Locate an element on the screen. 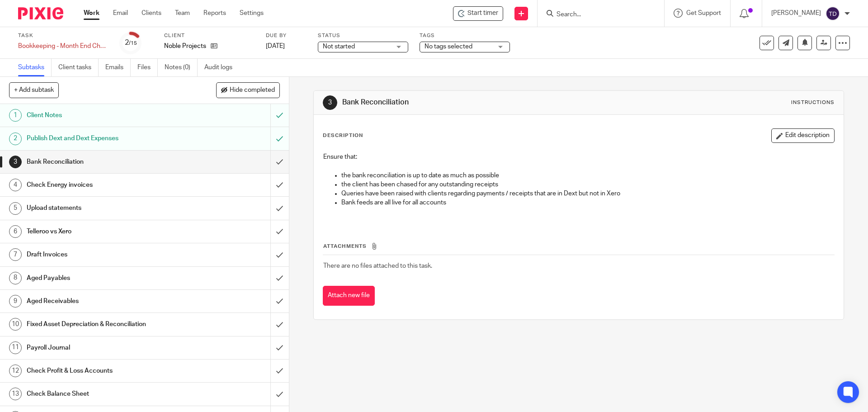 The width and height of the screenshot is (868, 412). a: Email is located at coordinates (120, 13).